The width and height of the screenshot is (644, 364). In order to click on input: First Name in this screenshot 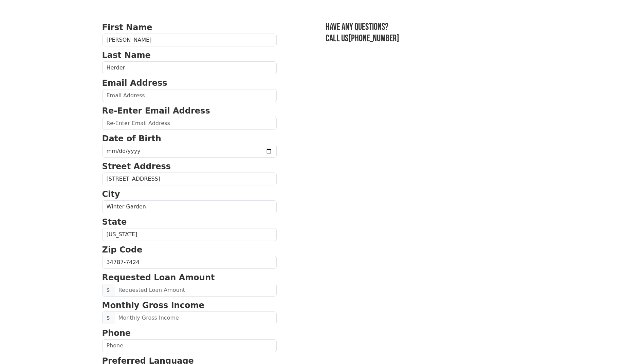, I will do `click(189, 40)`.